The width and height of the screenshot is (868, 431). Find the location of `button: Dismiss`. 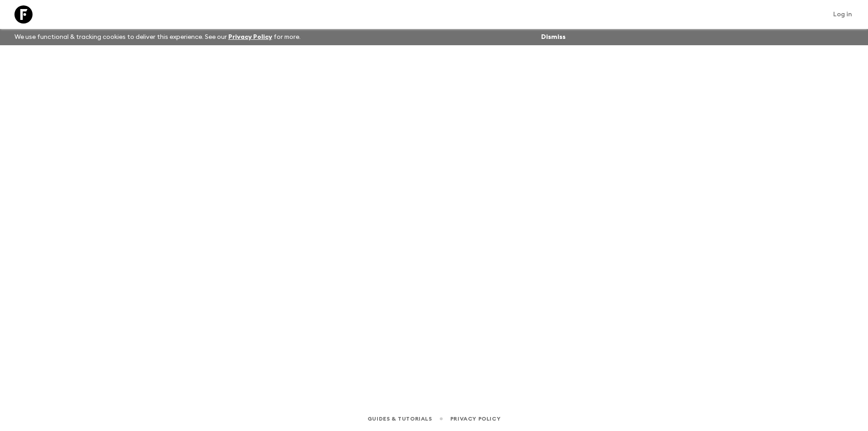

button: Dismiss is located at coordinates (553, 37).